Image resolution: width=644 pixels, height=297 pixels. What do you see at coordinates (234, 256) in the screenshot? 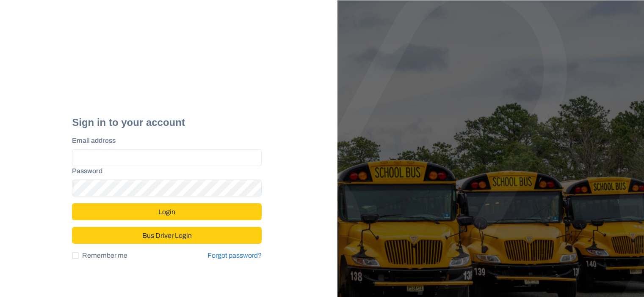
I see `a: Forgot password?` at bounding box center [234, 256].